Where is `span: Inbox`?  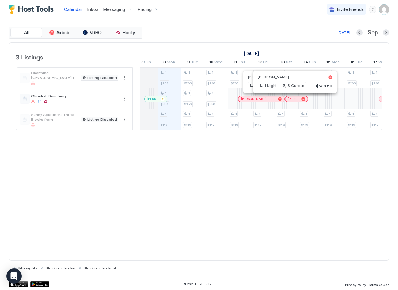
span: Inbox is located at coordinates (93, 9).